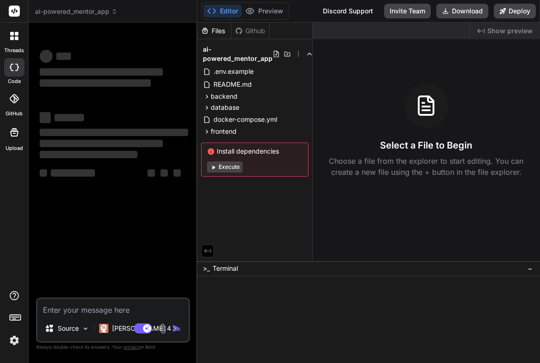  What do you see at coordinates (222, 11) in the screenshot?
I see `button: Editor` at bounding box center [222, 11].